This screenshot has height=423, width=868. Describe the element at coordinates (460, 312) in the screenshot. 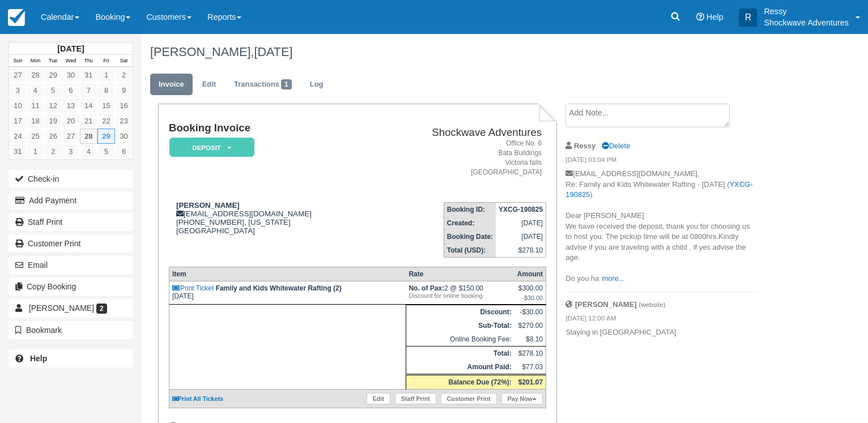

I see `th: Discount:` at that location.